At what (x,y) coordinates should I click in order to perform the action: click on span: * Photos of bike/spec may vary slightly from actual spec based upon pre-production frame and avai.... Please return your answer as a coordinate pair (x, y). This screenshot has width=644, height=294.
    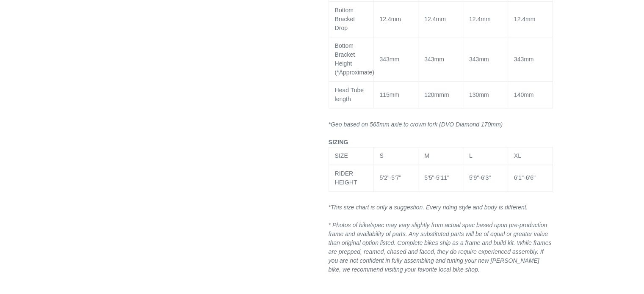
    Looking at the image, I should click on (440, 247).